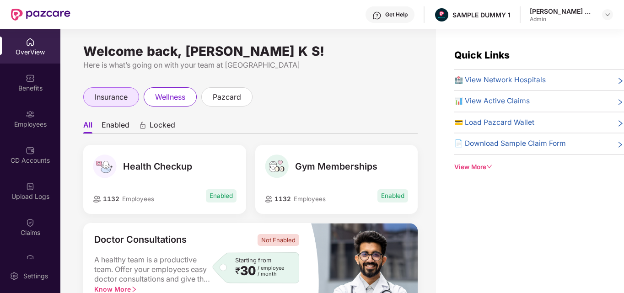 This screenshot has height=293, width=624. I want to click on span: 💳 Load Pazcard Wallet, so click(494, 123).